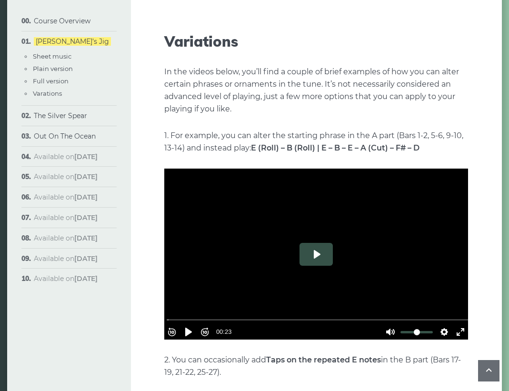  Describe the element at coordinates (323, 359) in the screenshot. I see `strong: Taps on the repeated E notes` at that location.